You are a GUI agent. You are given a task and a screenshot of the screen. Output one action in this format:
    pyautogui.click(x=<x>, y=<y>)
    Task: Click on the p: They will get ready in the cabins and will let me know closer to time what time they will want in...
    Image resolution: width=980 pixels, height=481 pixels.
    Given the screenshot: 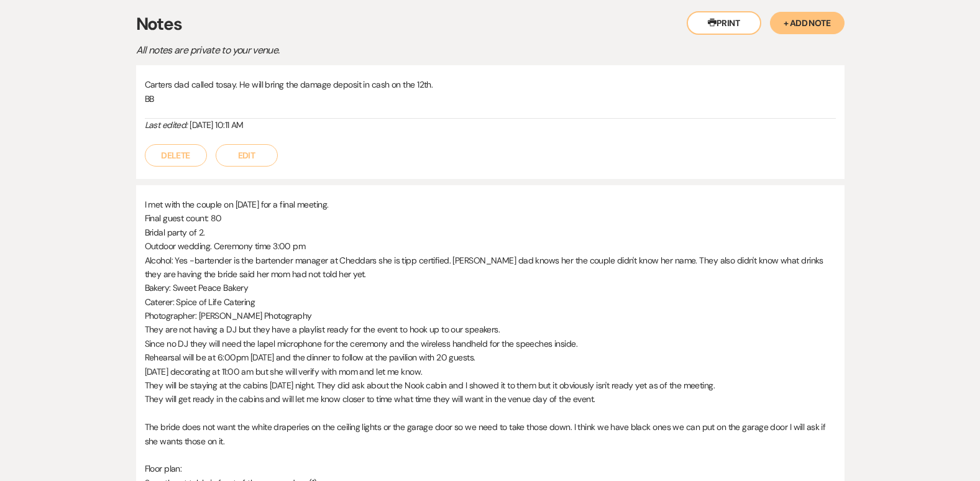 What is the action you would take?
    pyautogui.click(x=490, y=399)
    